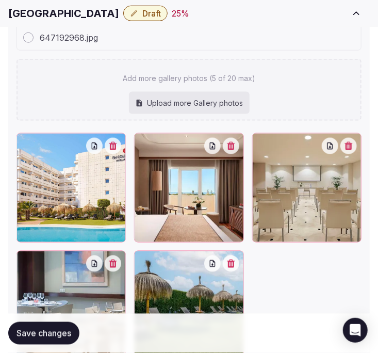  What do you see at coordinates (189, 188) in the screenshot?
I see `div: 669484963.jpg` at bounding box center [189, 188].